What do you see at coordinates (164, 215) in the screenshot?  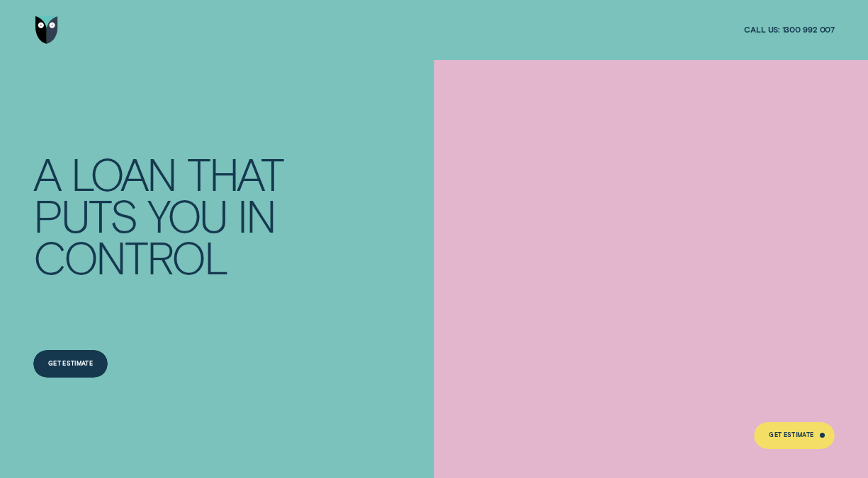 I see `h4: A LOAN THAT PUTS YOU IN CONTROL` at bounding box center [164, 215].